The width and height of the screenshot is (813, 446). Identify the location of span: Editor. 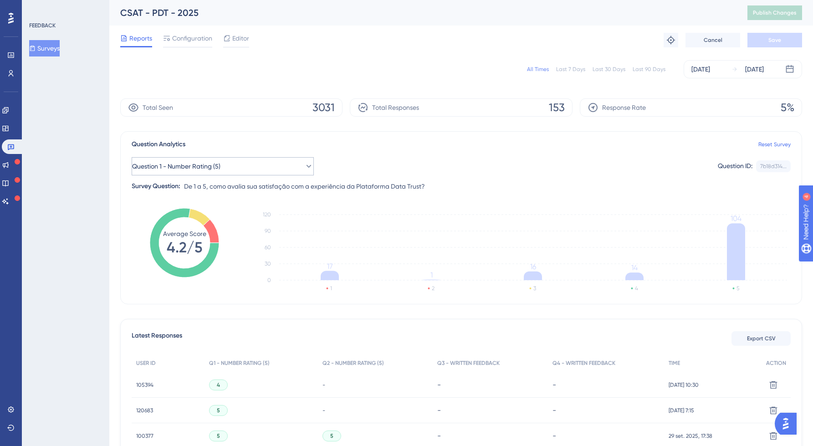
(240, 38).